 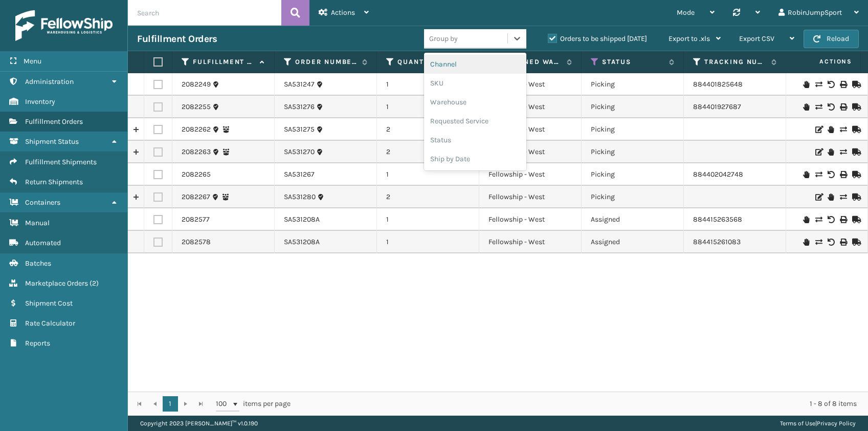 I want to click on a: 884402042748, so click(x=718, y=174).